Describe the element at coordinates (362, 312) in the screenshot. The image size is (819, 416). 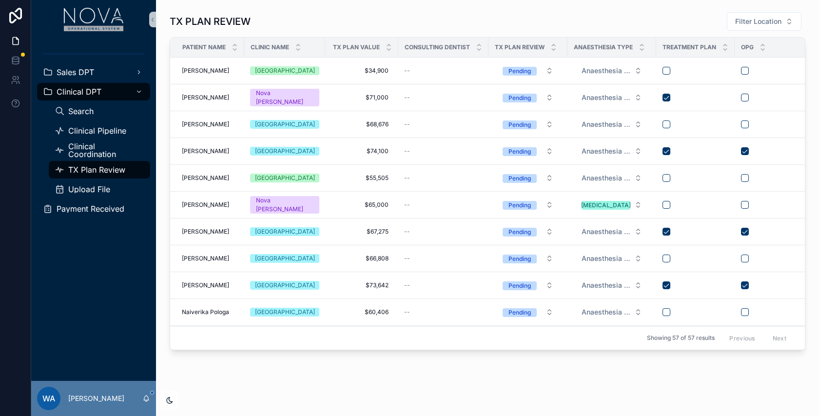
I see `a: $60,406` at that location.